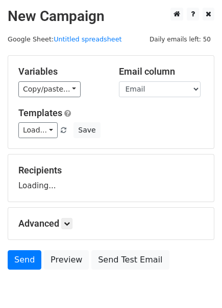 Image resolution: width=222 pixels, height=308 pixels. I want to click on a: Daily emails left: 50, so click(181, 39).